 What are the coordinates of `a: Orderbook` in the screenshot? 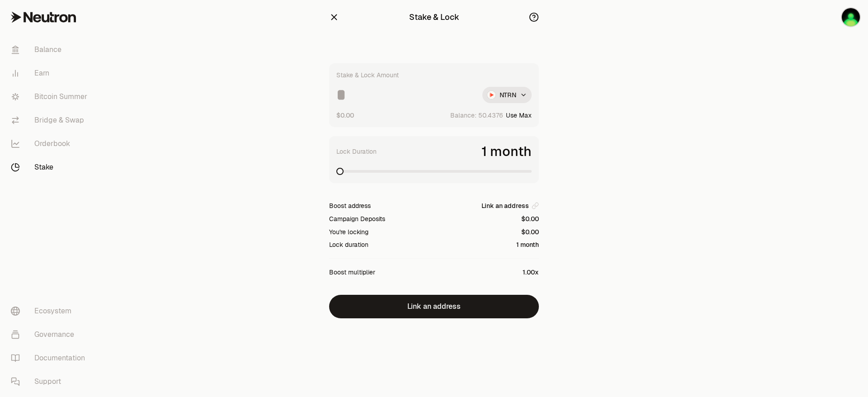 It's located at (51, 144).